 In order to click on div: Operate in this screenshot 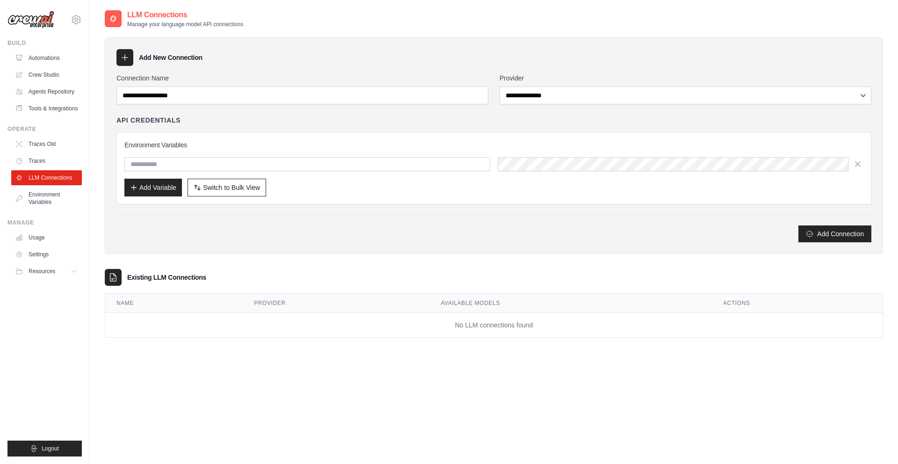, I will do `click(44, 129)`.